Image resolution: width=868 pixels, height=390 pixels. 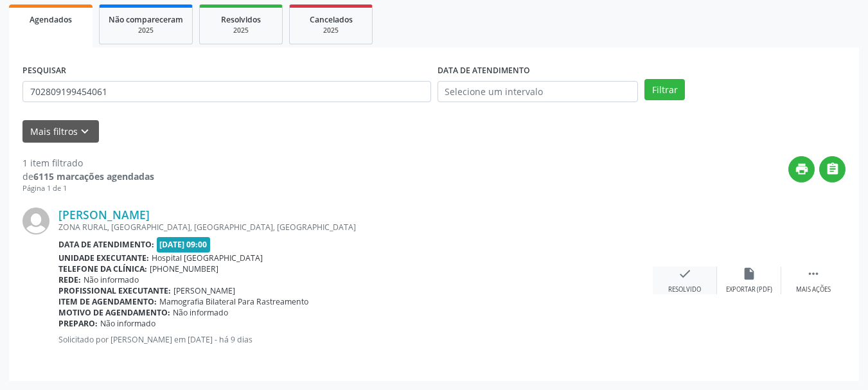 I want to click on b: Profissional executante:, so click(x=114, y=291).